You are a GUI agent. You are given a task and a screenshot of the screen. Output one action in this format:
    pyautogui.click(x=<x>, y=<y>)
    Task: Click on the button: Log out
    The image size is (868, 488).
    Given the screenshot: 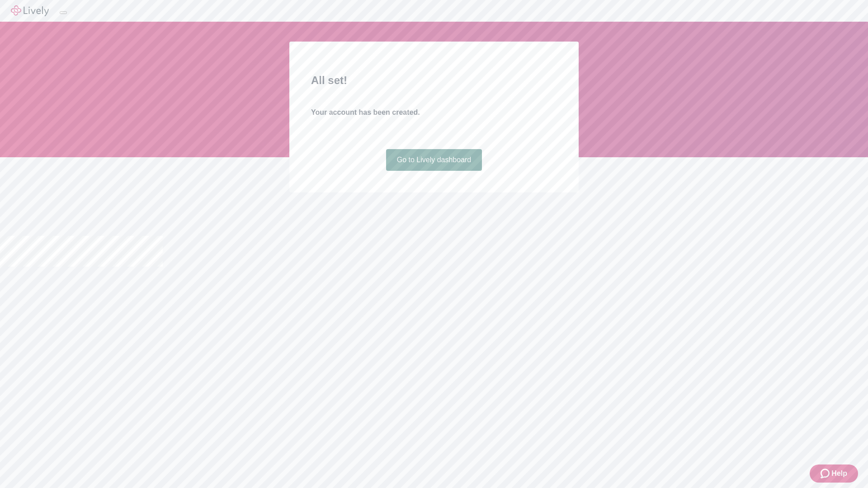 What is the action you would take?
    pyautogui.click(x=63, y=13)
    